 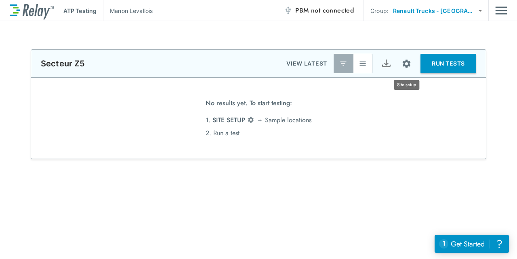 What do you see at coordinates (333, 10) in the screenshot?
I see `span: not connected` at bounding box center [333, 10].